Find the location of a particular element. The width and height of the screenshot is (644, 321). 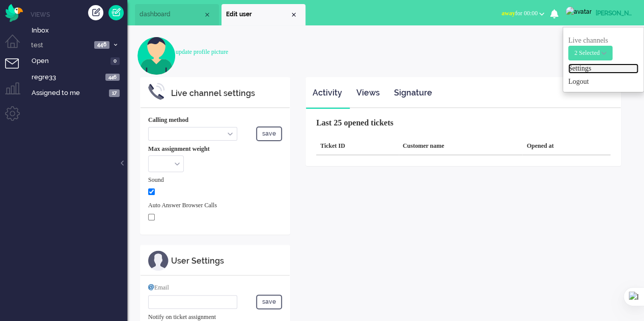

div: Live channel settings is located at coordinates (226, 93).